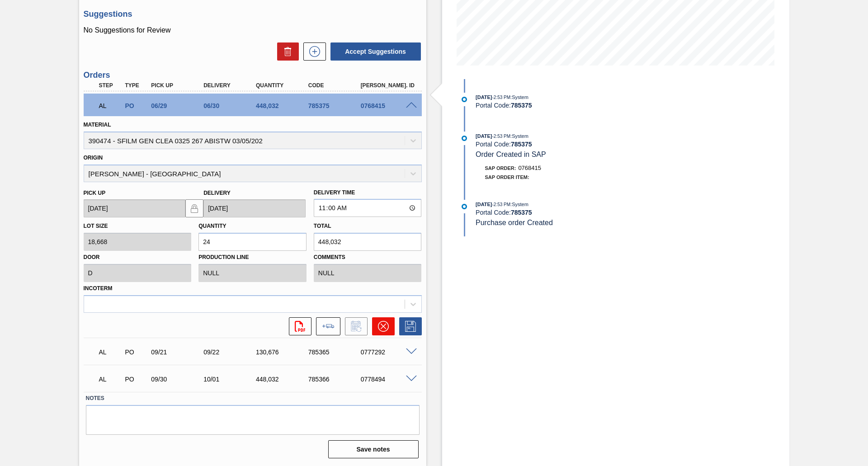 This screenshot has height=466, width=868. I want to click on span: SAP Order:, so click(500, 168).